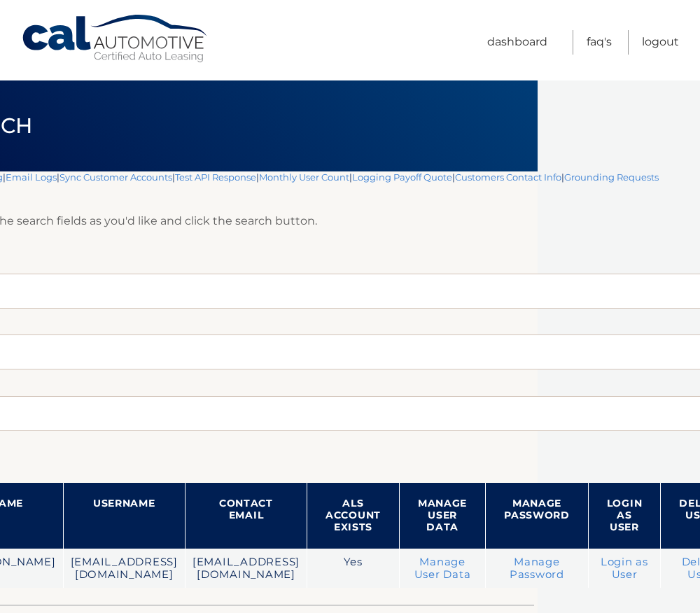  Describe the element at coordinates (124, 516) in the screenshot. I see `th: Username` at that location.